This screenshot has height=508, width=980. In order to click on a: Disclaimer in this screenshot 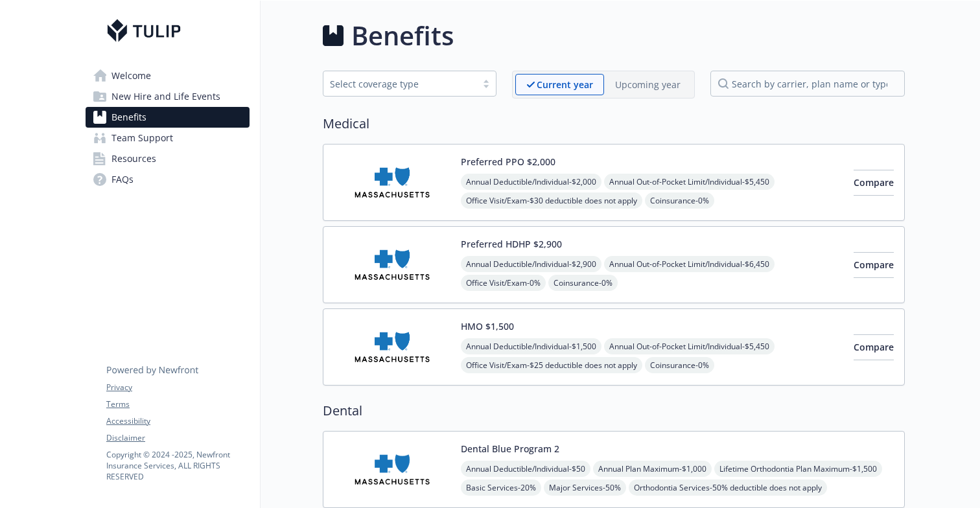, I will do `click(178, 438)`.